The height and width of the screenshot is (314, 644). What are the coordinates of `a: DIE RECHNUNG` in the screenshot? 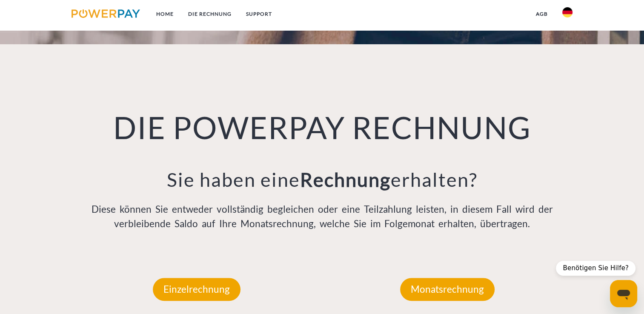 It's located at (210, 14).